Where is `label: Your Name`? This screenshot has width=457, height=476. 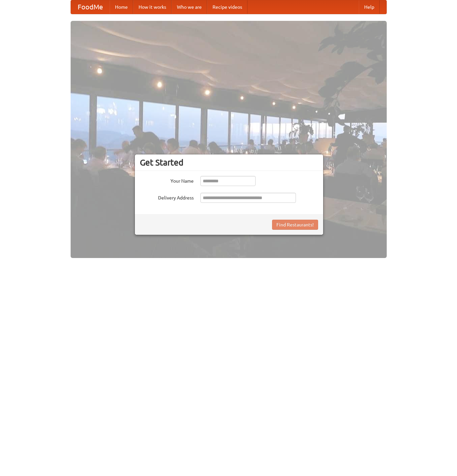 label: Your Name is located at coordinates (166, 180).